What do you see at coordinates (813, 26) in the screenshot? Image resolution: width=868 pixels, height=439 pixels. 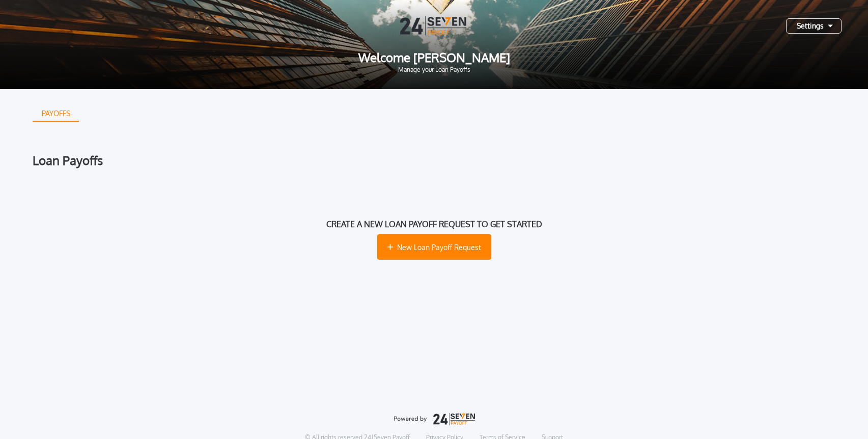 I see `div: Settings` at bounding box center [813, 26].